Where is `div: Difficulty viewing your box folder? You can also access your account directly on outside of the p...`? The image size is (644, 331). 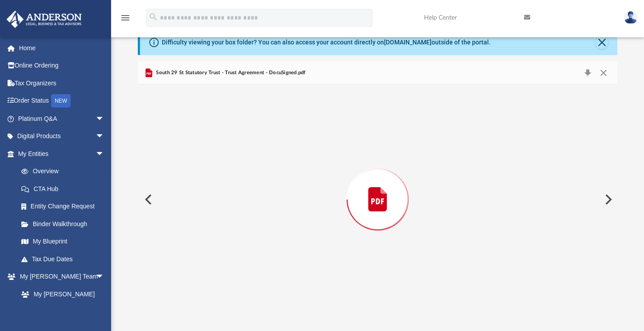
div: Difficulty viewing your box folder? You can also access your account directly on outside of the p... is located at coordinates (326, 42).